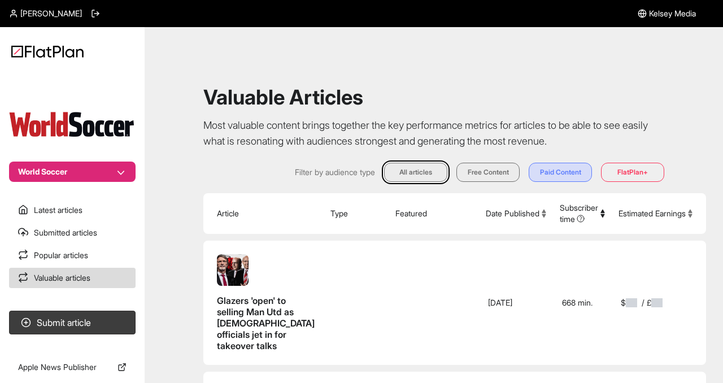  Describe the element at coordinates (633, 172) in the screenshot. I see `button: FlatPlan+` at that location.